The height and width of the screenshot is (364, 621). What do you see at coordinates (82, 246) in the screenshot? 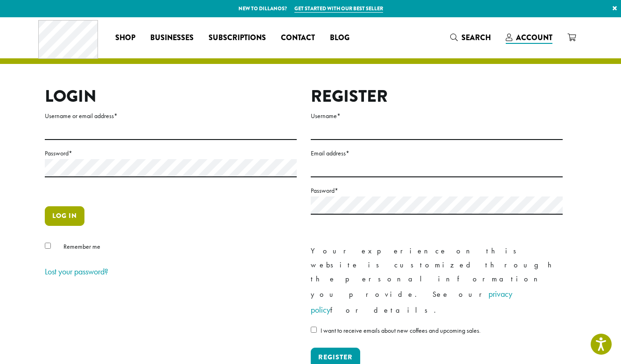
I see `span: Remember me` at bounding box center [82, 246].